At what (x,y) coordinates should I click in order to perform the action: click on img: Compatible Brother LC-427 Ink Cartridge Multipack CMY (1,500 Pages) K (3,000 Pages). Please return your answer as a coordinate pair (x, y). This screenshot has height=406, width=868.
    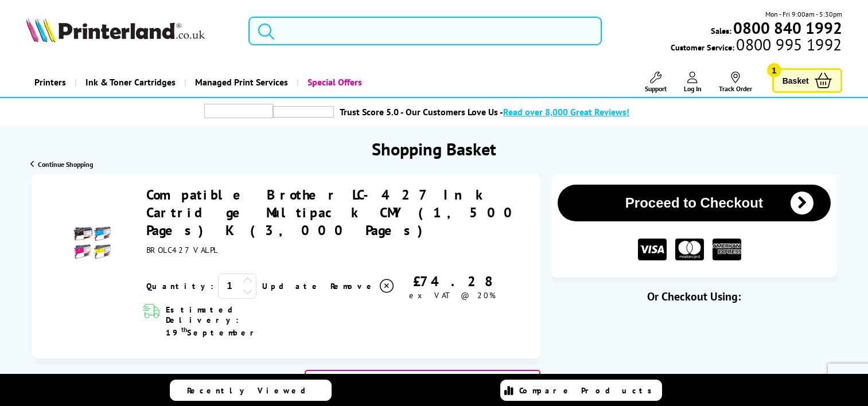
    Looking at the image, I should click on (92, 242).